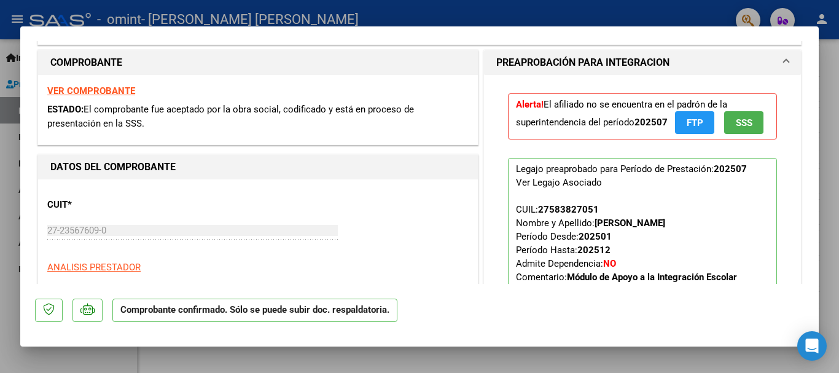  Describe the element at coordinates (744, 122) in the screenshot. I see `button: SSS` at that location.